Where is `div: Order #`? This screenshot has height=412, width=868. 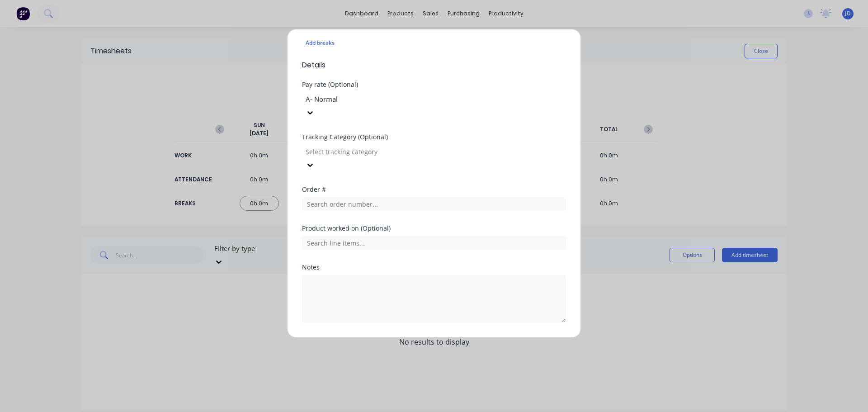 div: Order # is located at coordinates (434, 190).